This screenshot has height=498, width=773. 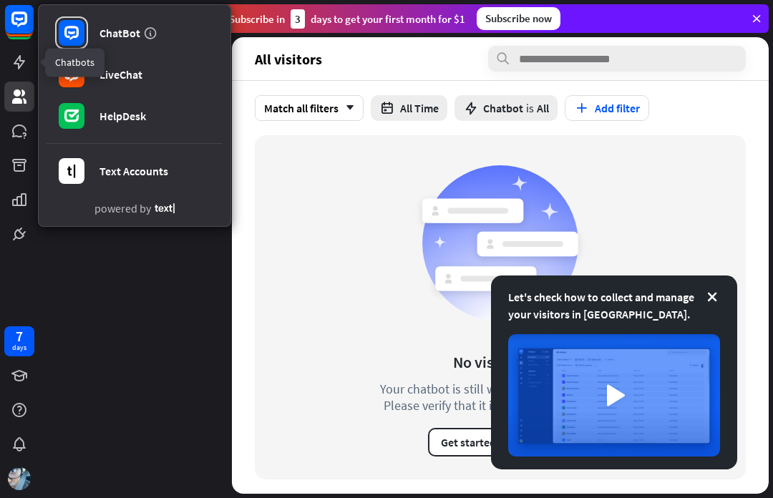 What do you see at coordinates (500, 442) in the screenshot?
I see `button: Get started with Visitors` at bounding box center [500, 442].